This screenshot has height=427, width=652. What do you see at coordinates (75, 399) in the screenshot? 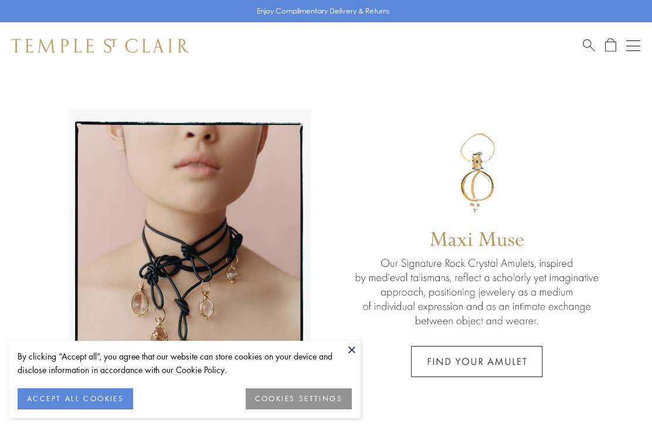
I see `button: ACCEPT ALL COOKIES` at bounding box center [75, 399].